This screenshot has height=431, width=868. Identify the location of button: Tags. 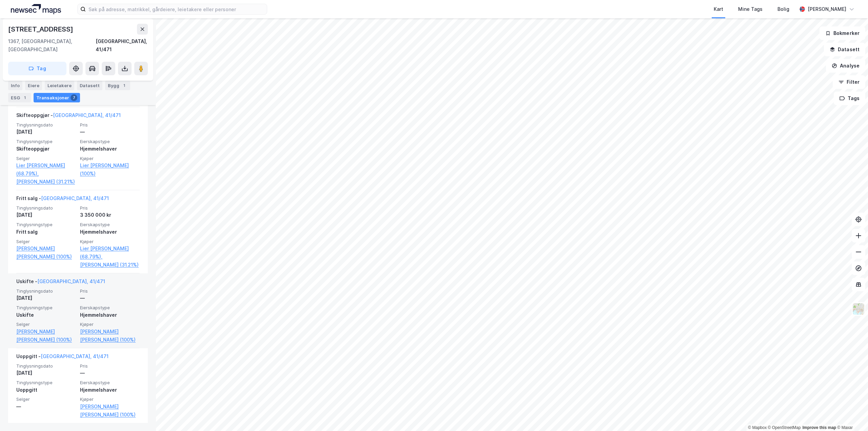
(849, 99).